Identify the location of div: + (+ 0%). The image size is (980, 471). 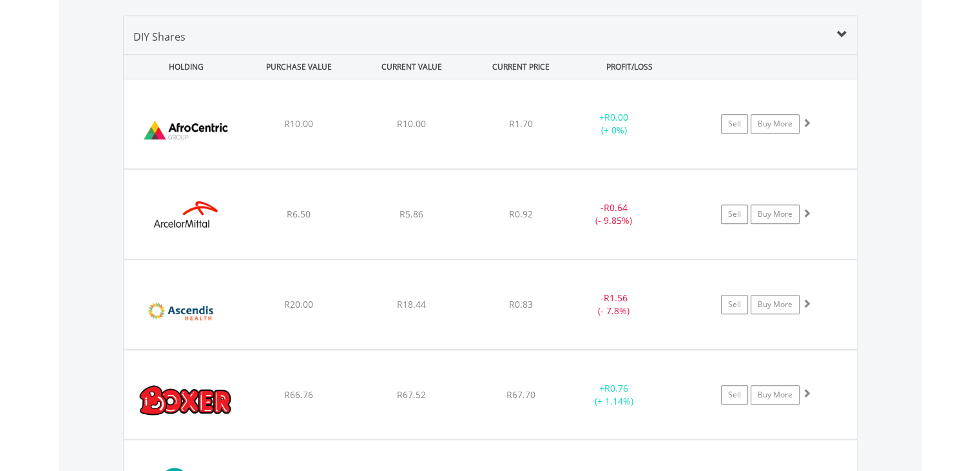
(614, 124).